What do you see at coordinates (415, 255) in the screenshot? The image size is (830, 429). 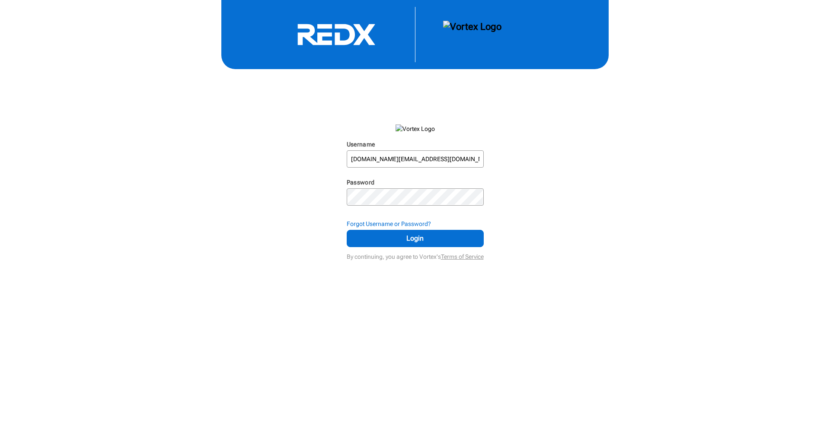 I see `div: By continuing, you agree to Vortex's` at bounding box center [415, 255].